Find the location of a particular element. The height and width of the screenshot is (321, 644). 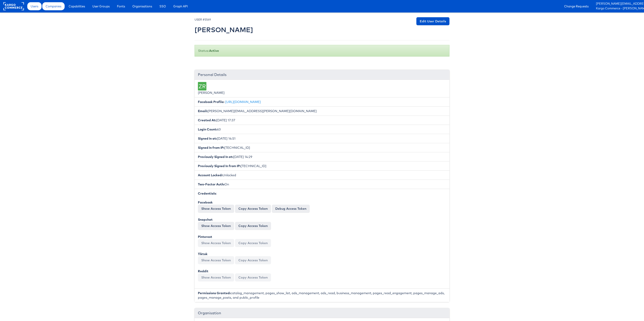

b: Previously Signed In at: is located at coordinates (215, 157).